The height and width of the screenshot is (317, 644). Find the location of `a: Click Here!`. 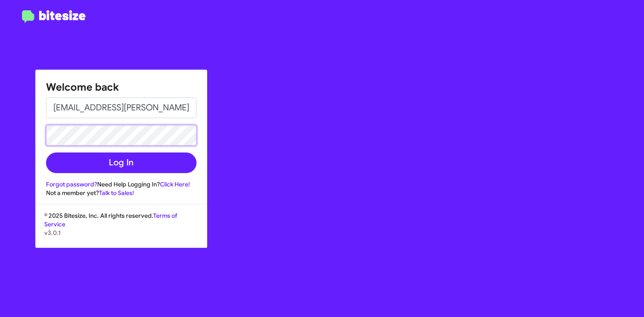

a: Click Here! is located at coordinates (175, 184).